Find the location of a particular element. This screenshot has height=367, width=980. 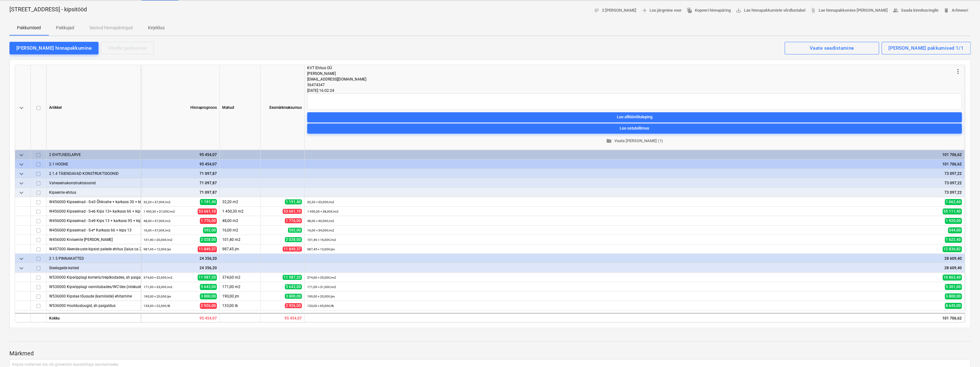

span: 12 836,82 is located at coordinates (951, 250).